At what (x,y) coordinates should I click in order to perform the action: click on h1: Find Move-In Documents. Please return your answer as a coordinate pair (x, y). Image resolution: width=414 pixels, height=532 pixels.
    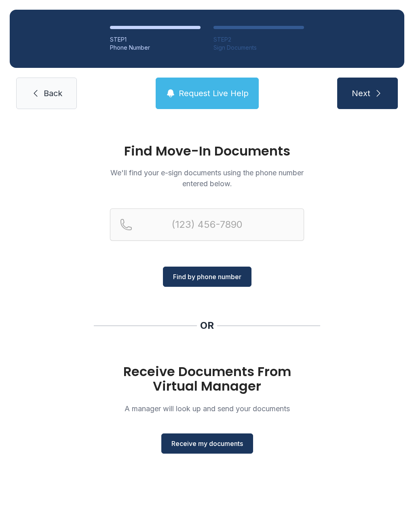
    Looking at the image, I should click on (207, 151).